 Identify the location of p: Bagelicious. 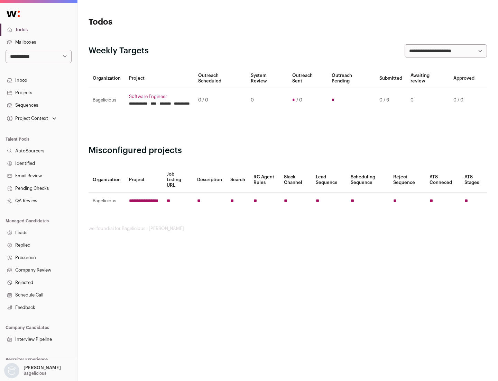
(35, 373).